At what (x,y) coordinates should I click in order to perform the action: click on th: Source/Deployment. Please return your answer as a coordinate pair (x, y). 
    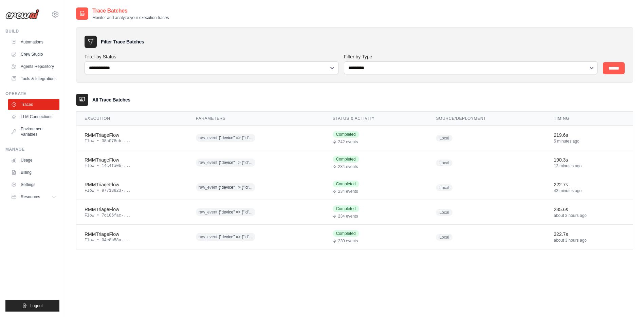
    Looking at the image, I should click on (487, 118).